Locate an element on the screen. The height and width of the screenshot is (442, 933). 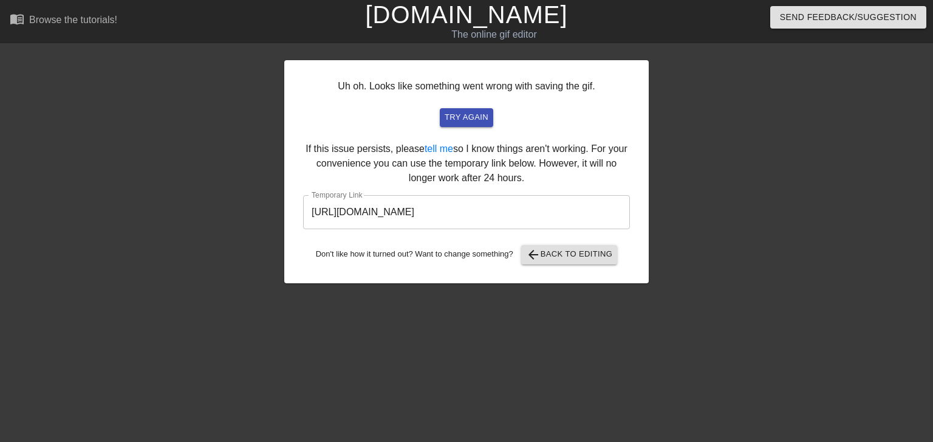
button: Back to Editing is located at coordinates (569, 255).